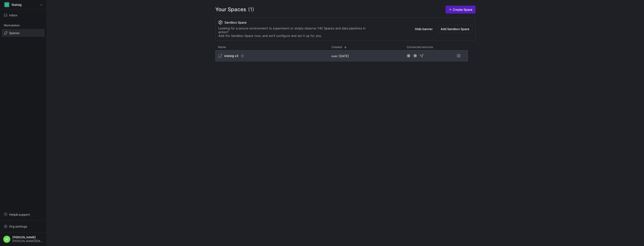 The height and width of the screenshot is (246, 644). What do you see at coordinates (342, 57) in the screenshot?
I see `div: Press SPACE to select this row.` at bounding box center [342, 57].